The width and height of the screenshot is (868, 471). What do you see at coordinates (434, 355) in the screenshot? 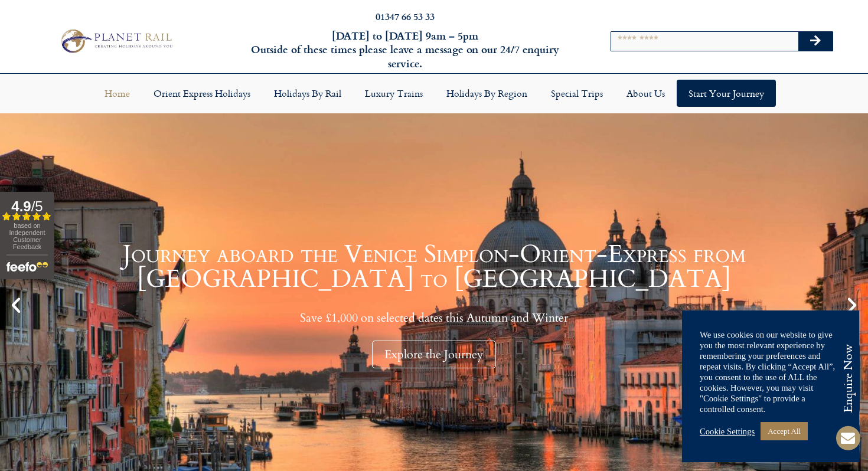
I see `div: Explore the Journey` at bounding box center [434, 355].